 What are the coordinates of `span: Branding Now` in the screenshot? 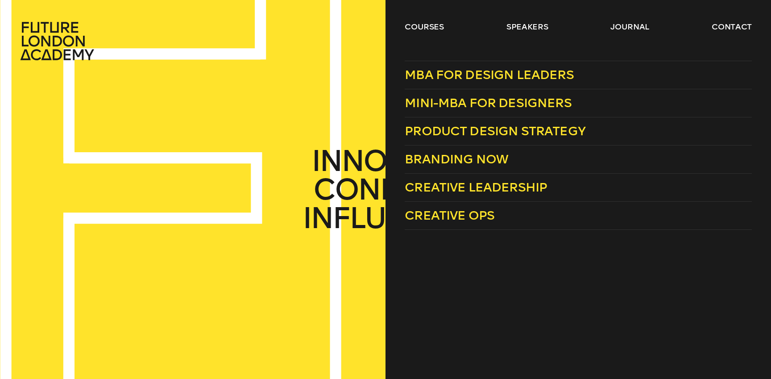 It's located at (456, 159).